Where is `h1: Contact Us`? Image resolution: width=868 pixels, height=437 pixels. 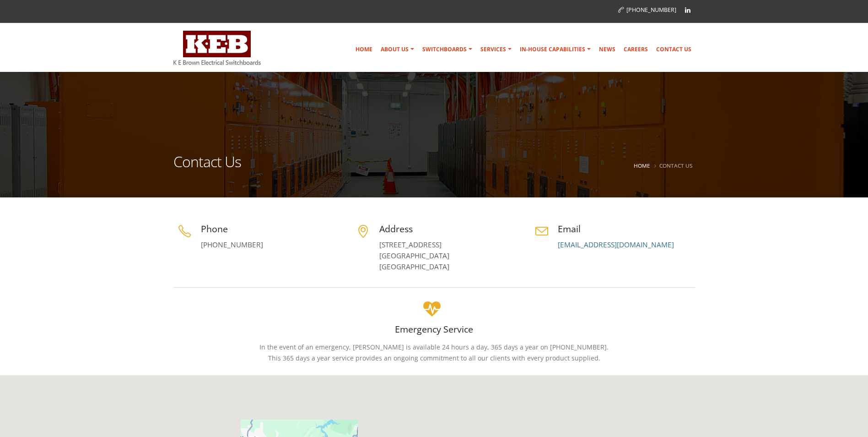
h1: Contact Us is located at coordinates (207, 167).